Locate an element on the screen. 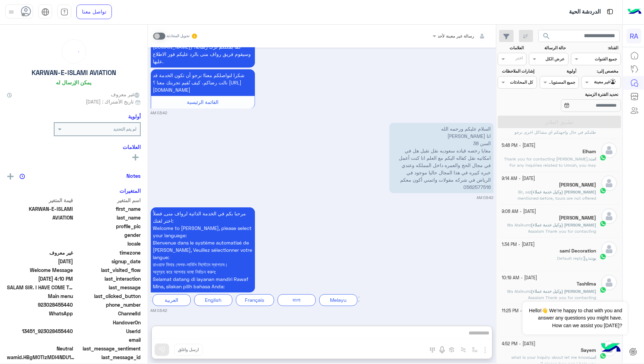 This screenshot has height=364, width=644. h6: أولوية is located at coordinates (134, 117).